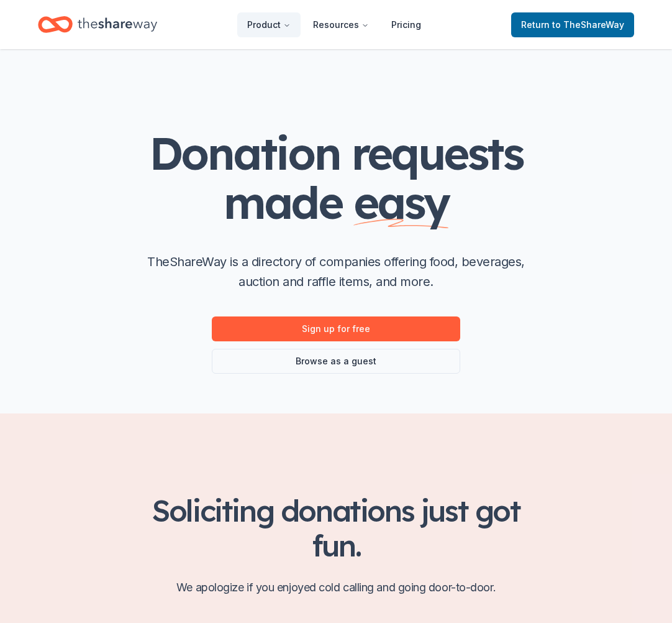  What do you see at coordinates (402, 202) in the screenshot?
I see `span: easy` at bounding box center [402, 202].